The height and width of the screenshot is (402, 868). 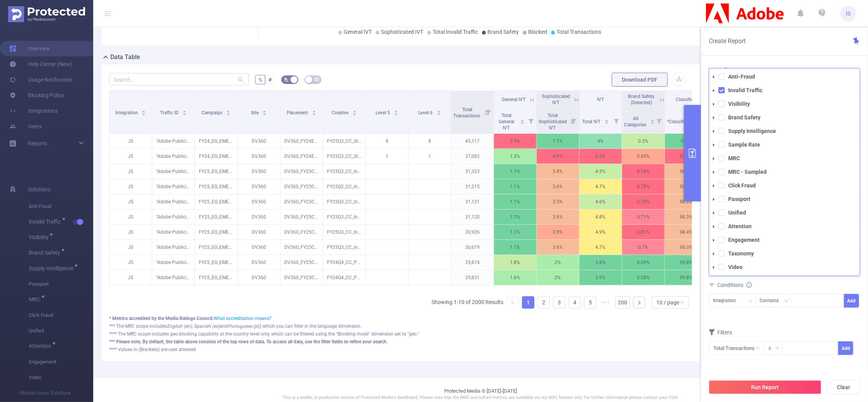 What do you see at coordinates (735, 267) in the screenshot?
I see `strong: Video` at bounding box center [735, 267].